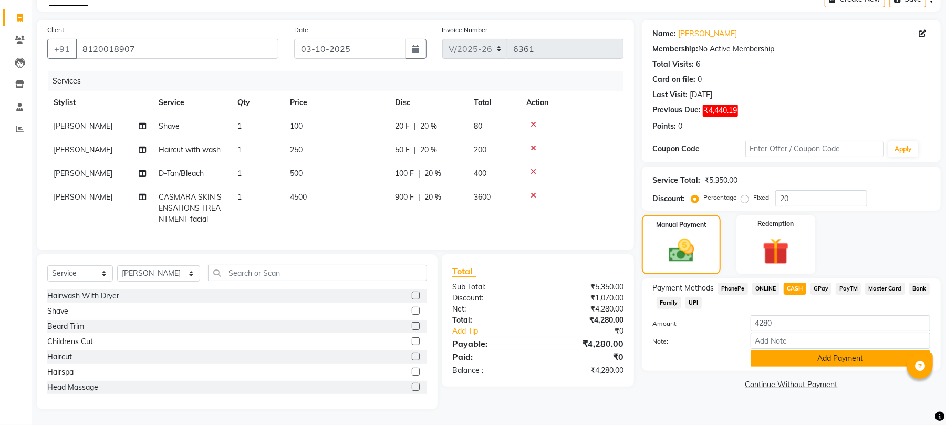 The width and height of the screenshot is (946, 425). Describe the element at coordinates (491, 320) in the screenshot. I see `div: Total:` at that location.